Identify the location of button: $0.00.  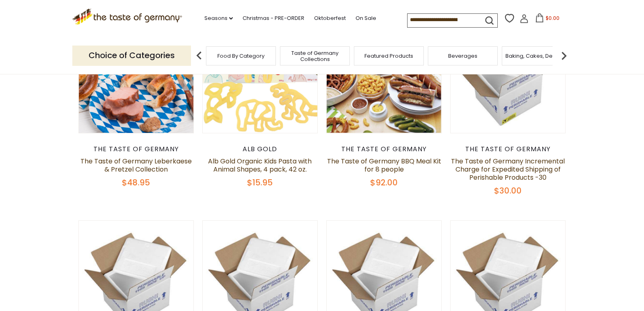
(547, 19).